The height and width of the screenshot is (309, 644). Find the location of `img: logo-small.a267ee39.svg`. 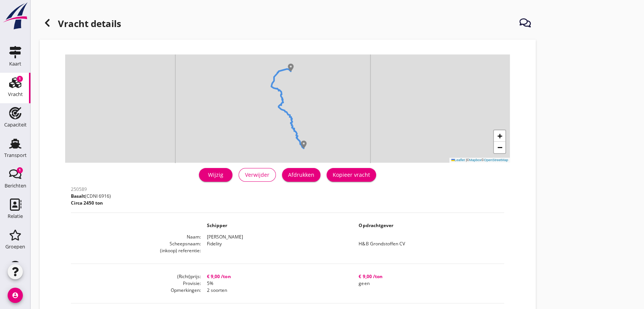

img: logo-small.a267ee39.svg is located at coordinates (15, 16).